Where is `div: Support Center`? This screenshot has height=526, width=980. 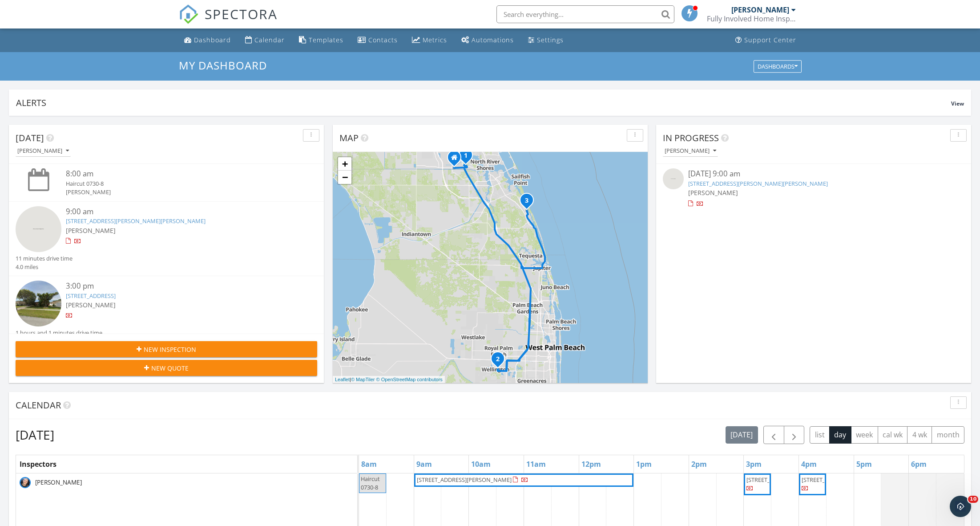
div: Support Center is located at coordinates (770, 40).